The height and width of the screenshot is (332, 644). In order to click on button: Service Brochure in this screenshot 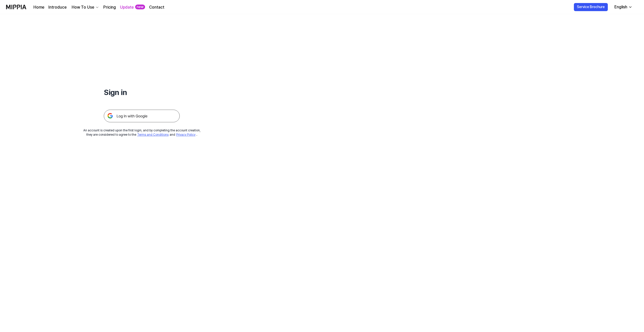, I will do `click(591, 7)`.